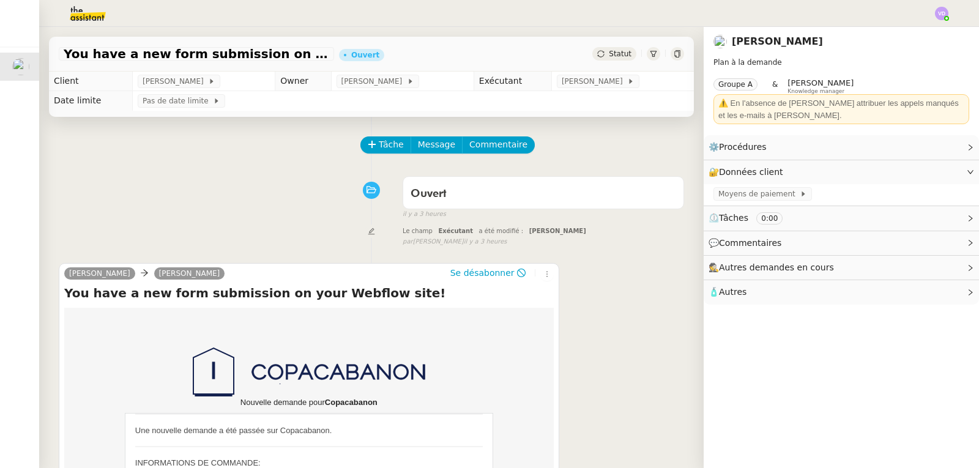  I want to click on button: Commentaire, so click(498, 145).